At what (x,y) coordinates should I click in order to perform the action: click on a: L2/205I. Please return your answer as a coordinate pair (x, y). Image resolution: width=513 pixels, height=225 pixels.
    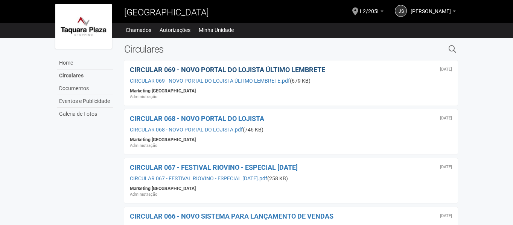
    Looking at the image, I should click on (371, 12).